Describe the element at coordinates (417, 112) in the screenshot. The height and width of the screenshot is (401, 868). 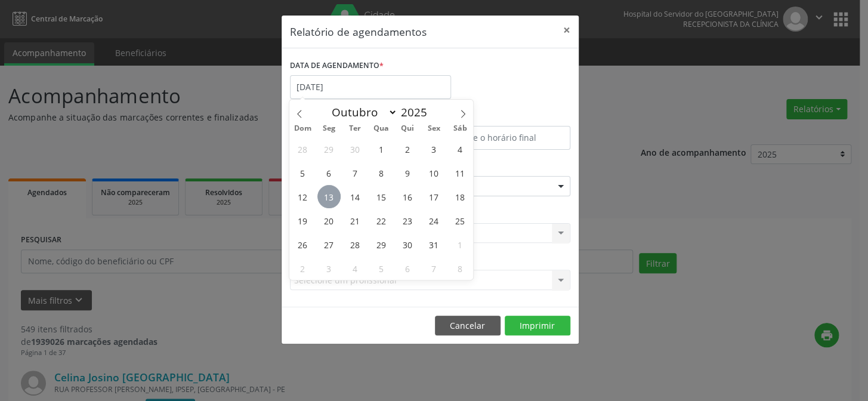
I see `input: Year` at that location.